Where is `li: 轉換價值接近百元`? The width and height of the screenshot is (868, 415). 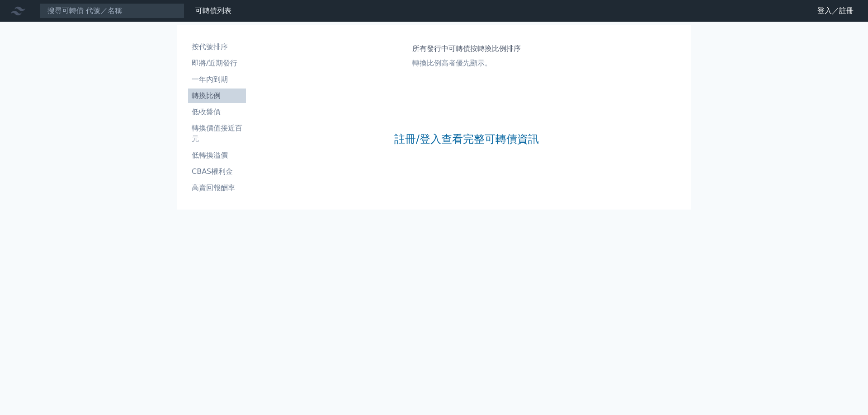 li: 轉換價值接近百元 is located at coordinates (217, 134).